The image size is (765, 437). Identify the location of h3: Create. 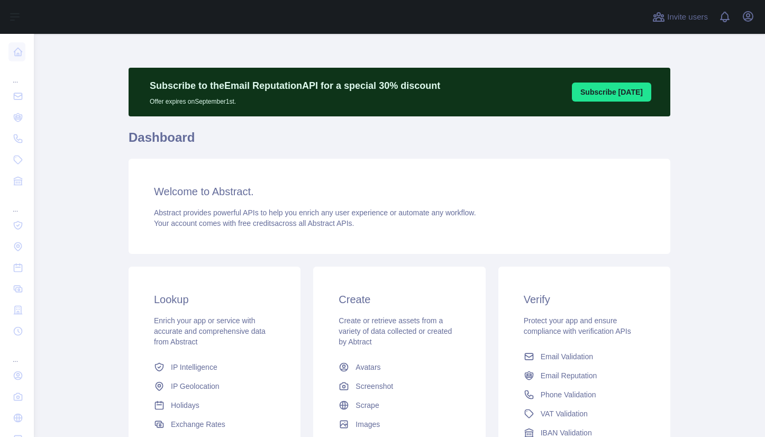
(399, 299).